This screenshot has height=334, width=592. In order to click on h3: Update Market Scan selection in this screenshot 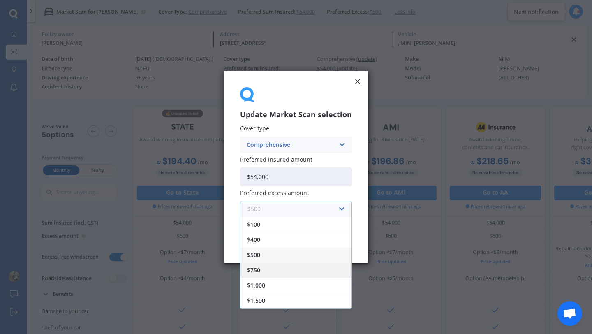, I will do `click(296, 114)`.